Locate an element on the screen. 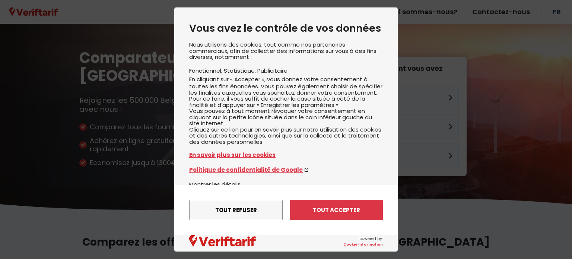 Image resolution: width=572 pixels, height=259 pixels. span: powered by: is located at coordinates (363, 241).